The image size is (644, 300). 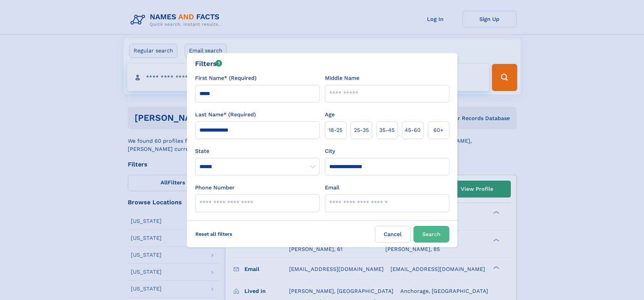 What do you see at coordinates (226, 78) in the screenshot?
I see `label: First Name* (Required)` at bounding box center [226, 78].